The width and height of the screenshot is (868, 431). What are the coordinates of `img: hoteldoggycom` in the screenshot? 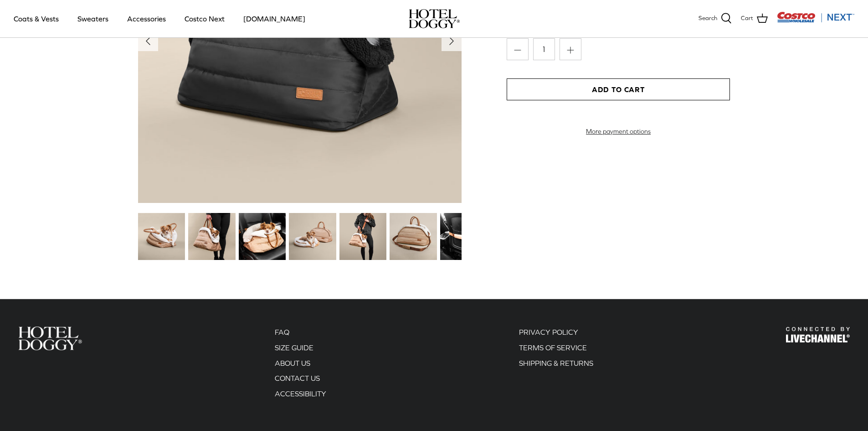 It's located at (435, 19).